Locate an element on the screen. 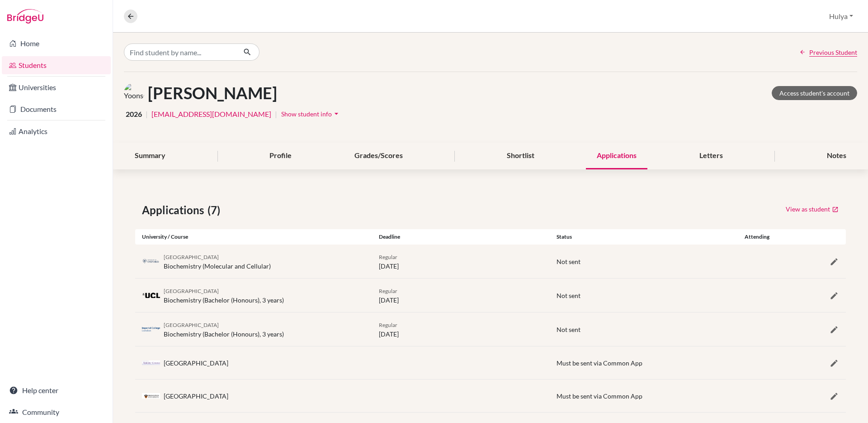  img: Bridge-U is located at coordinates (26, 17).